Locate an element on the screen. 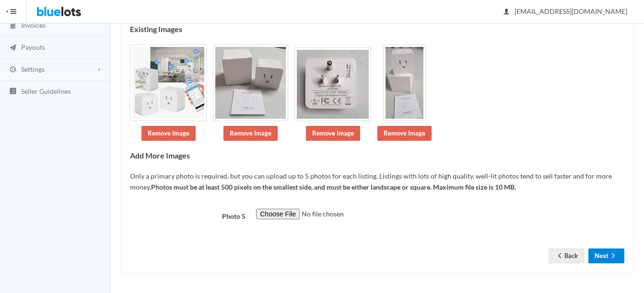 Image resolution: width=644 pixels, height=293 pixels. label: Photo 5 is located at coordinates (187, 216).